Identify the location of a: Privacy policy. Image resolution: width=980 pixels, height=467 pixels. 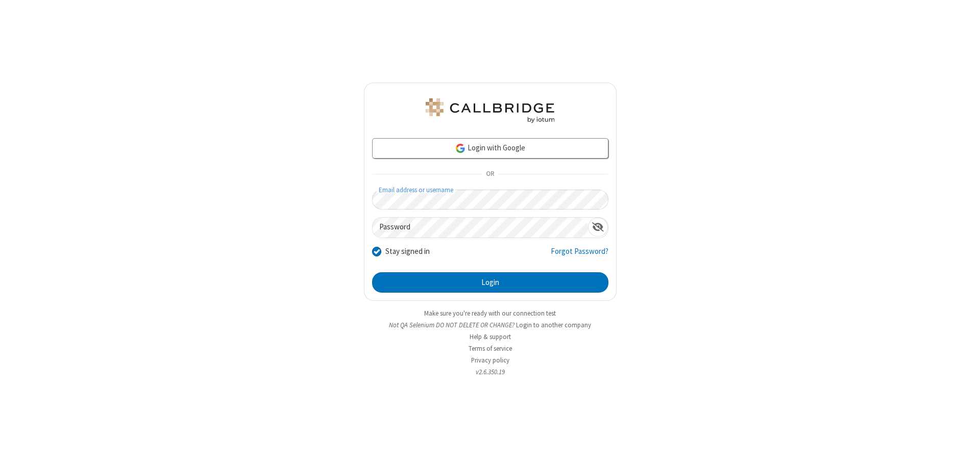
(490, 360).